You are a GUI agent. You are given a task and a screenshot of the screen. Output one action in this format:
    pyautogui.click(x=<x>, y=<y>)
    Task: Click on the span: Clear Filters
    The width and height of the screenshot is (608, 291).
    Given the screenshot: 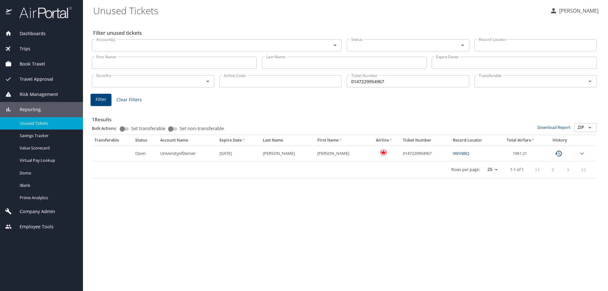 What is the action you would take?
    pyautogui.click(x=129, y=100)
    